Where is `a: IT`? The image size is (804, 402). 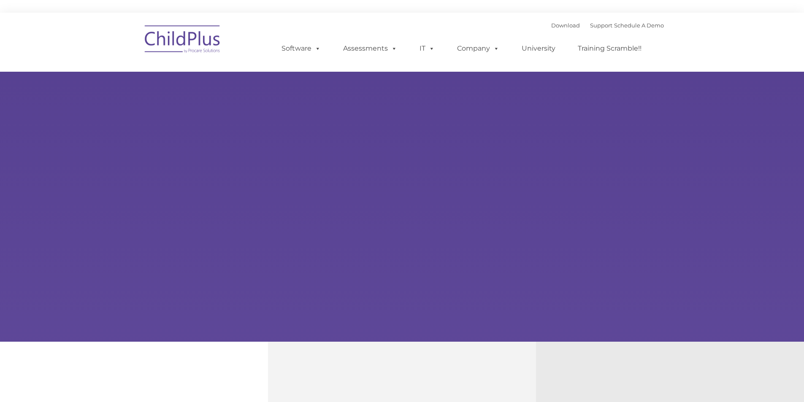
a: IT is located at coordinates (427, 49).